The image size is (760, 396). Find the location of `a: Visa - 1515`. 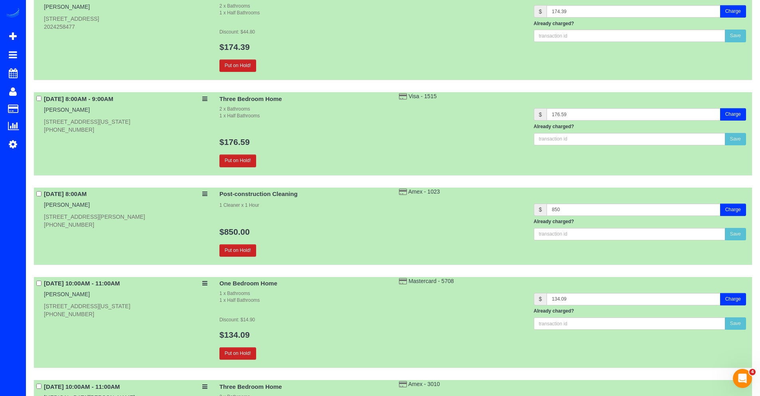

a: Visa - 1515 is located at coordinates (422, 96).